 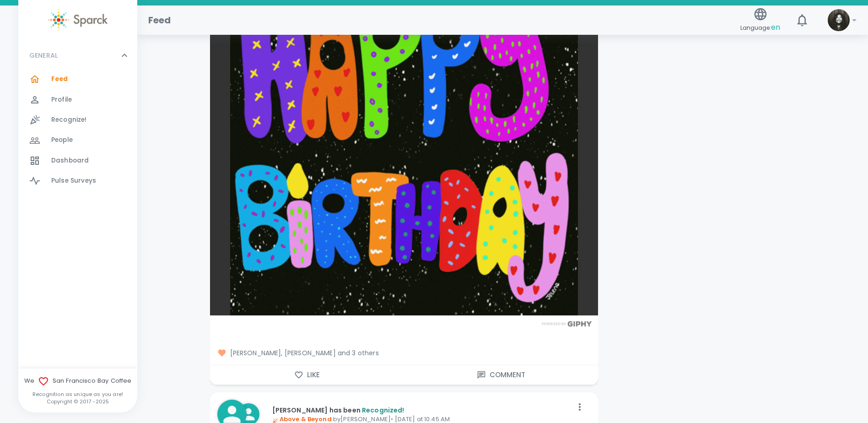 What do you see at coordinates (307, 375) in the screenshot?
I see `button: Like` at bounding box center [307, 375].